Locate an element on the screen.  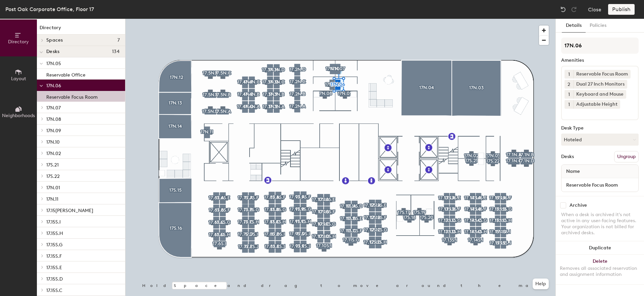
button: Hoteled is located at coordinates (600, 139).